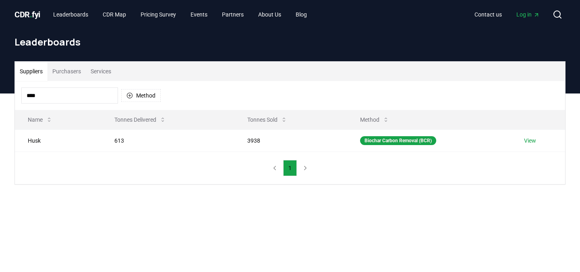 This screenshot has width=580, height=272. What do you see at coordinates (398, 141) in the screenshot?
I see `div: Biochar Carbon Removal (BCR)` at bounding box center [398, 141].